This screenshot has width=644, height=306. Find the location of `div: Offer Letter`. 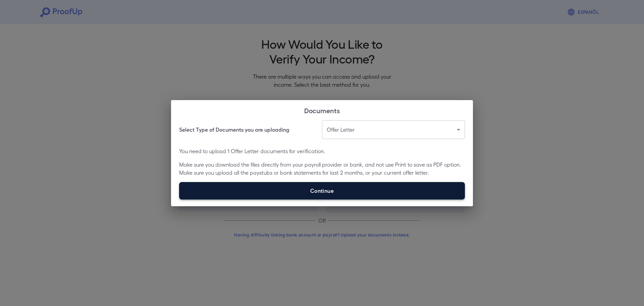

div: Offer Letter is located at coordinates (393, 130).